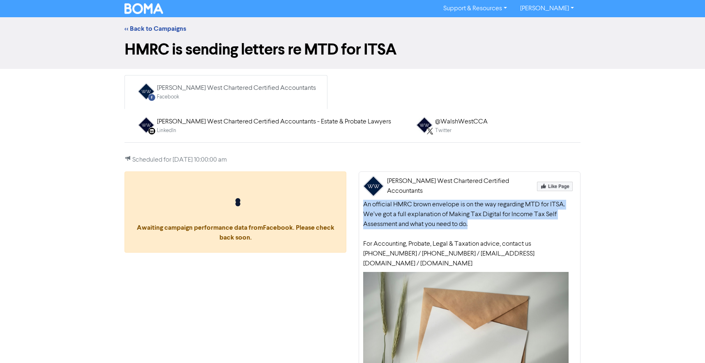 The height and width of the screenshot is (363, 705). Describe the element at coordinates (461, 131) in the screenshot. I see `div: Twitter` at that location.